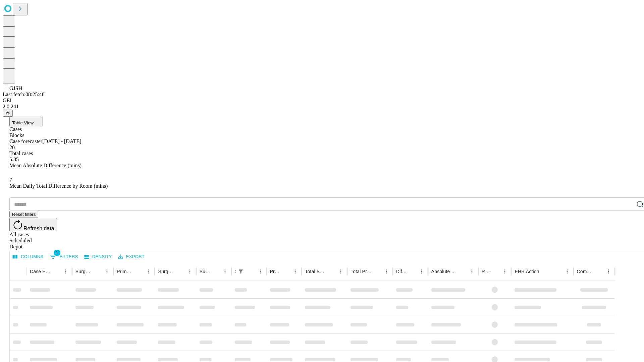  I want to click on div: Difference, so click(401, 272).